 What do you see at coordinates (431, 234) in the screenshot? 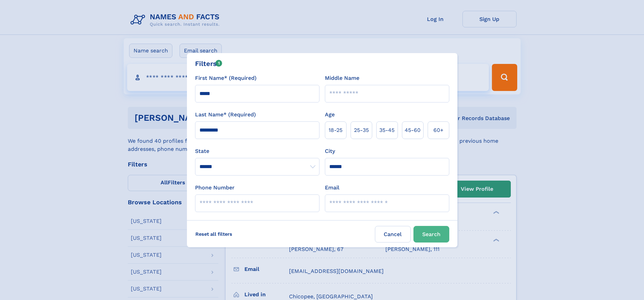
I see `button: Search` at bounding box center [431, 234].